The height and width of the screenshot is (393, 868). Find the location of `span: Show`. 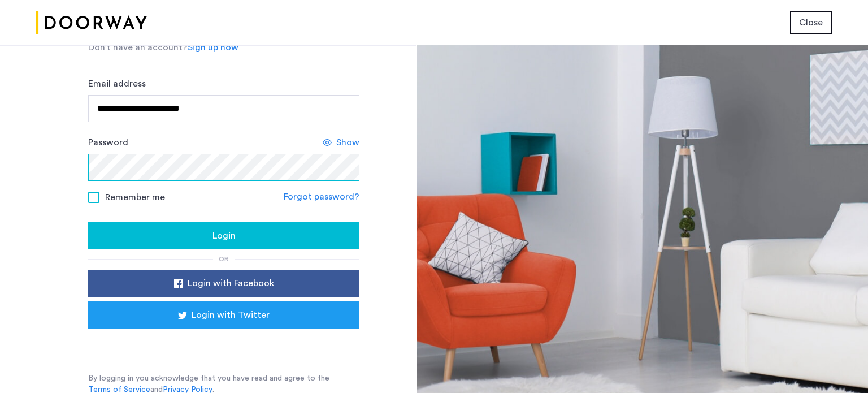

span: Show is located at coordinates (348, 142).